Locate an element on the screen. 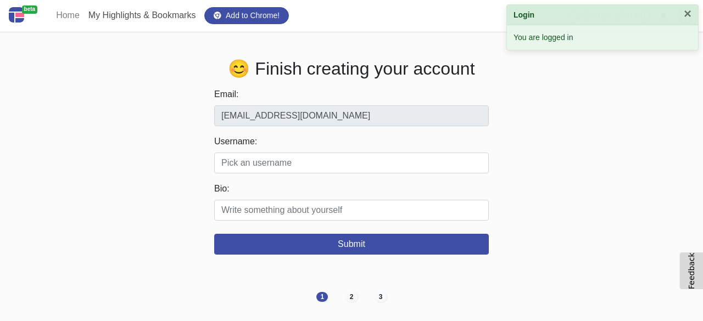 Image resolution: width=703 pixels, height=321 pixels. a: Add to Chrome! is located at coordinates (247, 15).